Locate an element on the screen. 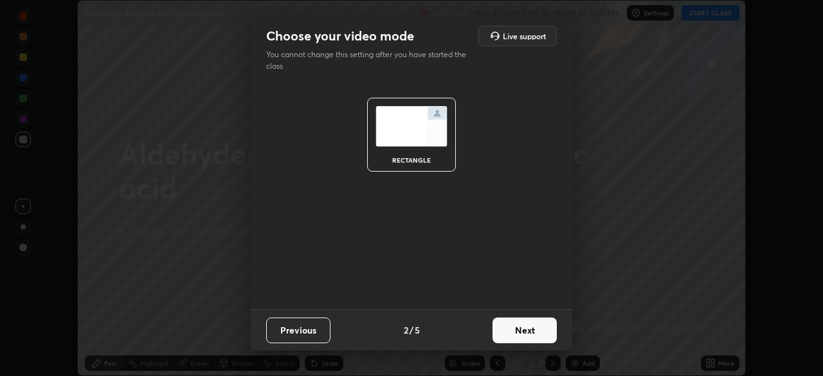 The image size is (823, 376). h4: 2 is located at coordinates (405, 330).